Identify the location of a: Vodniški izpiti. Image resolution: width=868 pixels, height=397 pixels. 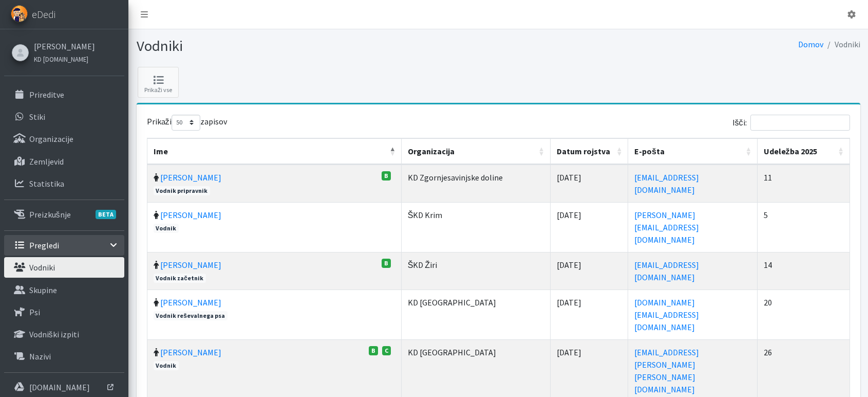
(64, 334).